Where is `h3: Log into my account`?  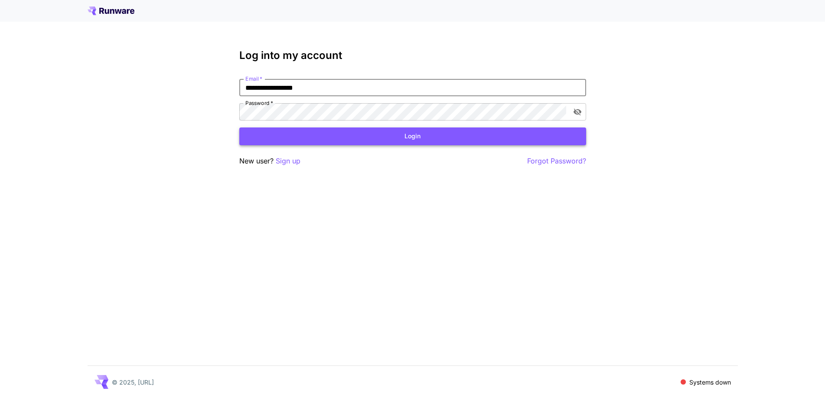 h3: Log into my account is located at coordinates (413, 56).